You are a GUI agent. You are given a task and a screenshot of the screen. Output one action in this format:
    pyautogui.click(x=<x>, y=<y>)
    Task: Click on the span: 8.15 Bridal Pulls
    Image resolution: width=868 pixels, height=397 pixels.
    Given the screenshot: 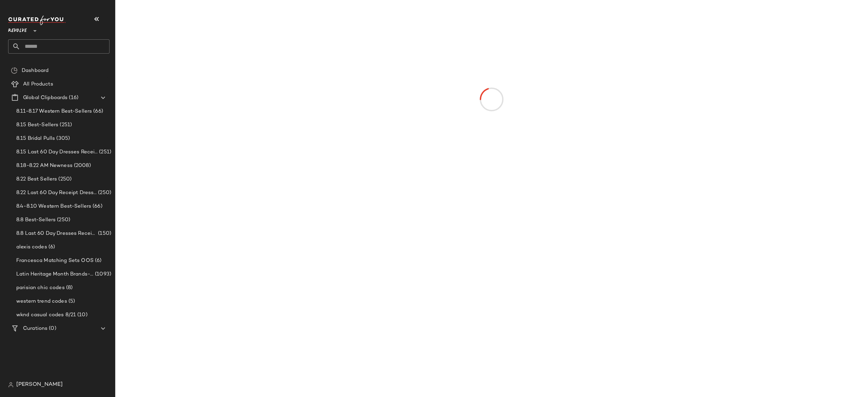 What is the action you would take?
    pyautogui.click(x=36, y=139)
    